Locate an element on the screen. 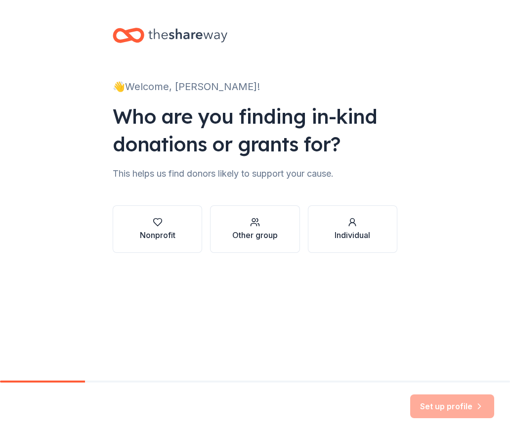 The height and width of the screenshot is (434, 510). div: Individual is located at coordinates (353, 235).